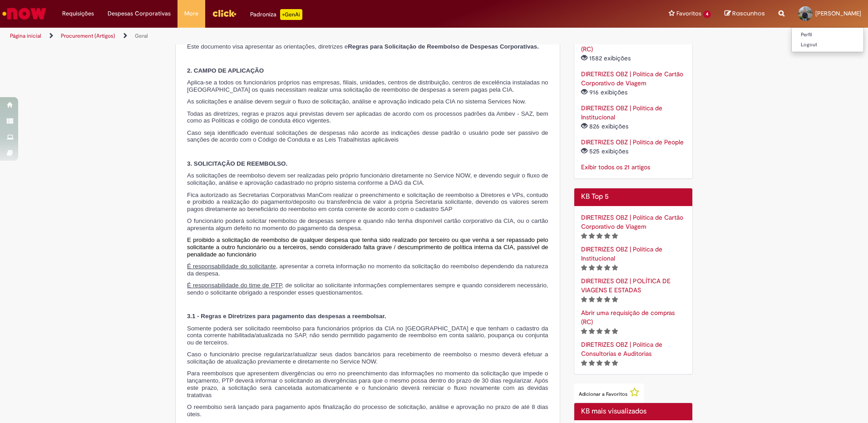 This screenshot has width=868, height=423. Describe the element at coordinates (443, 46) in the screenshot. I see `strong: Regras para Solicitação de Reembolso de Despesas Corporativas.` at that location.